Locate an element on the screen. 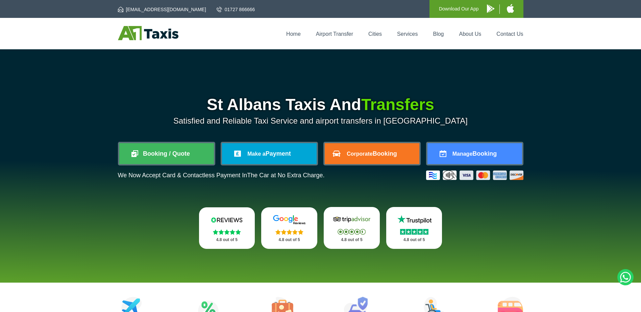  img: A1 Taxis Android App is located at coordinates (491, 8).